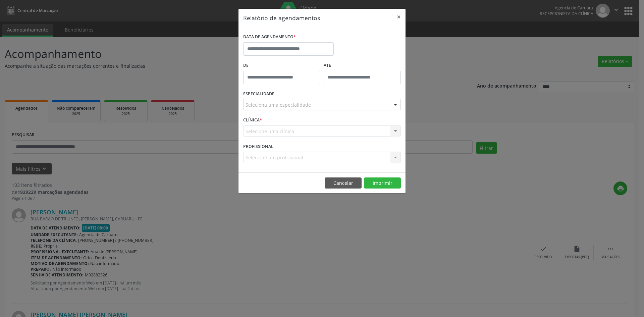 This screenshot has width=644, height=317. What do you see at coordinates (343, 183) in the screenshot?
I see `button: Cancelar` at bounding box center [343, 183].